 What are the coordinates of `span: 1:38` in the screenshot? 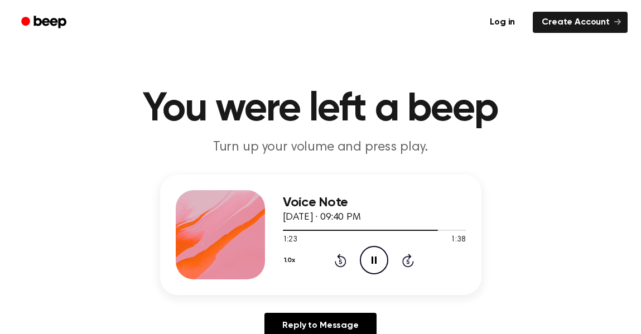 It's located at (458, 240).